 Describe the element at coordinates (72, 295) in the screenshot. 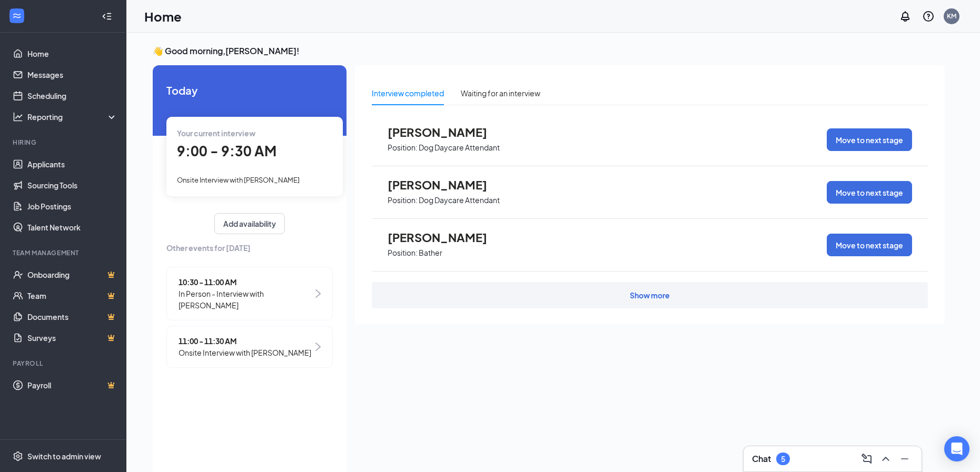

I see `a: TeamCrown` at that location.